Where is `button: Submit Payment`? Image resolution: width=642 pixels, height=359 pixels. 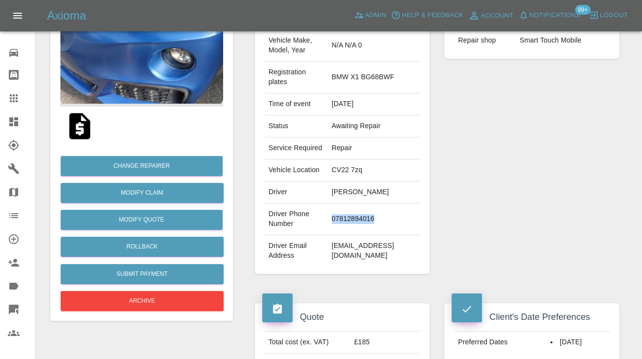
button: Submit Payment is located at coordinates (142, 274).